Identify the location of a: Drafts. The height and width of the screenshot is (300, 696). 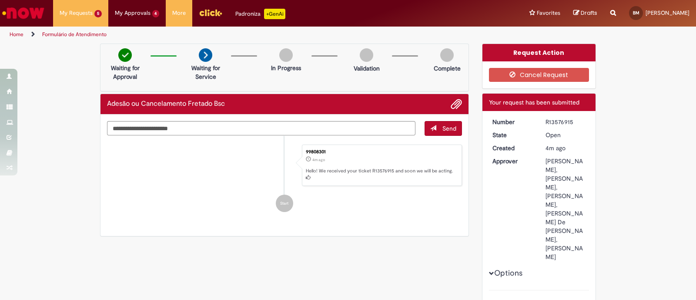
(585, 13).